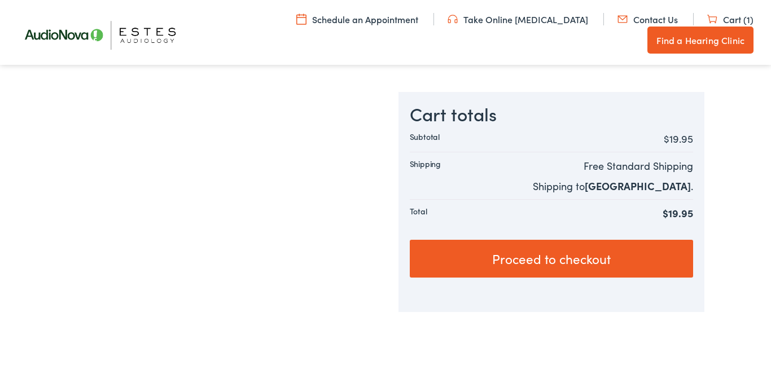  Describe the element at coordinates (357, 19) in the screenshot. I see `a: Schedule an Appointment` at that location.